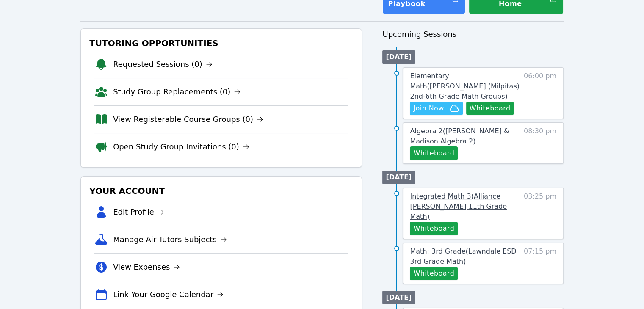 This screenshot has height=309, width=644. What do you see at coordinates (540, 263) in the screenshot?
I see `span: 07:15 pm` at bounding box center [540, 263].